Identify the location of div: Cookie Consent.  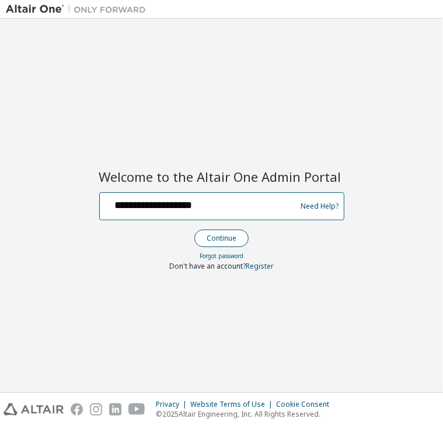
(306, 405).